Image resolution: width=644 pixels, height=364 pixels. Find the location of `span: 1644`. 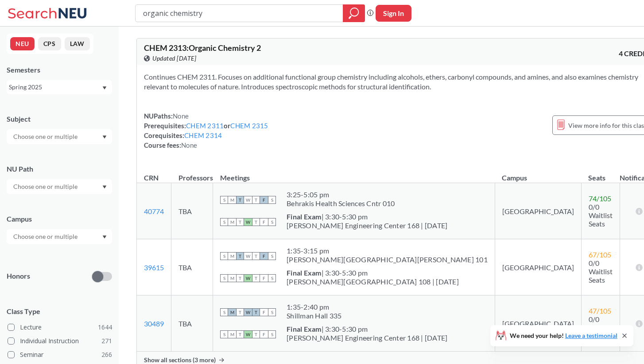

span: 1644 is located at coordinates (105, 328).